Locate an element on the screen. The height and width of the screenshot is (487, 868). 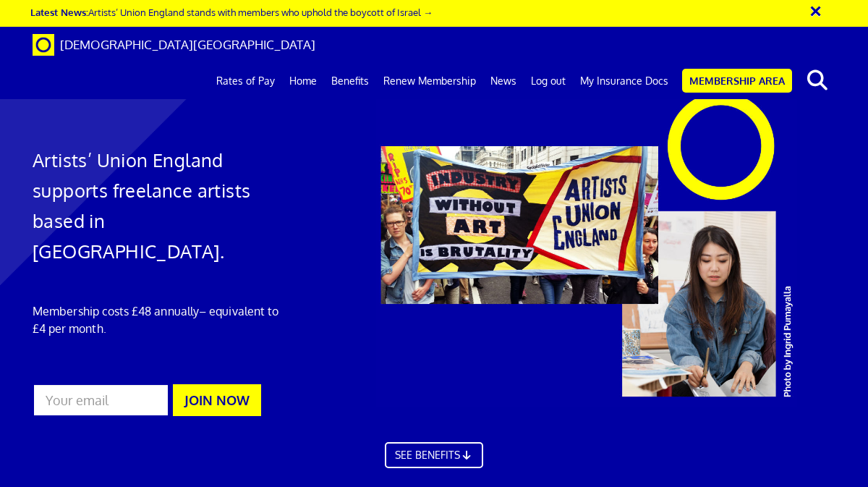
input: Your email is located at coordinates (101, 400).